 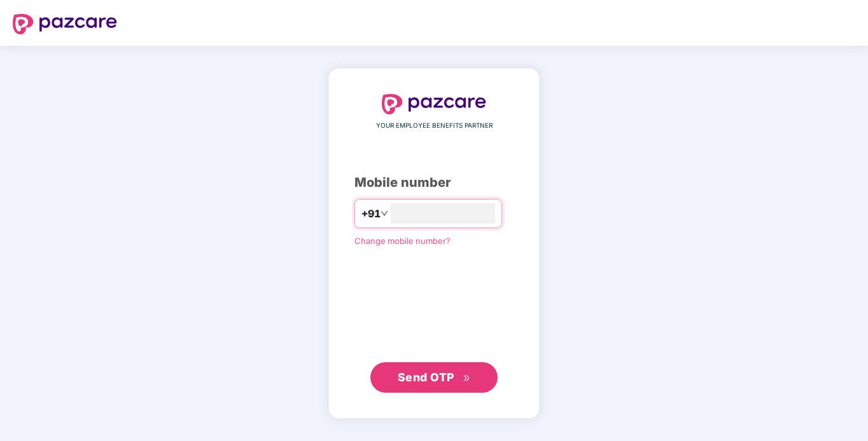 I want to click on a: Change mobile number?, so click(x=402, y=241).